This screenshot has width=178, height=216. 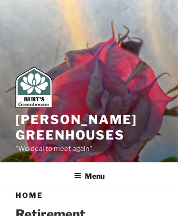 I want to click on button: Menu, so click(x=89, y=176).